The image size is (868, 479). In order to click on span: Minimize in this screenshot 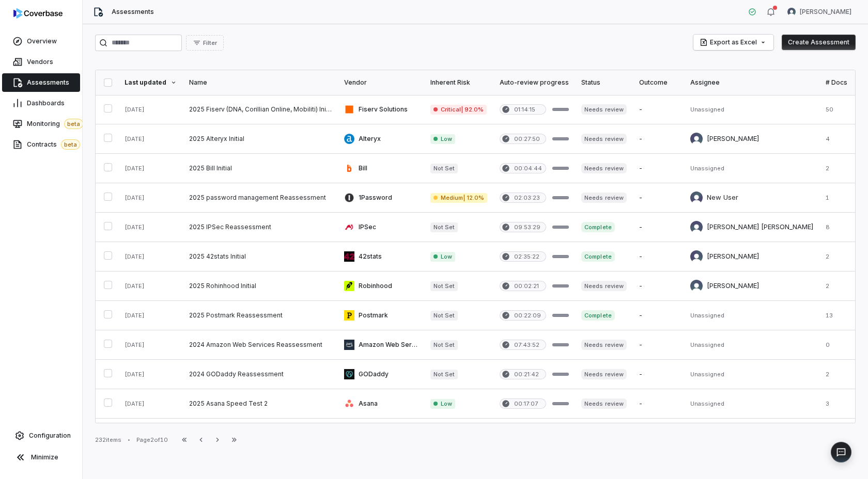, I will do `click(45, 457)`.